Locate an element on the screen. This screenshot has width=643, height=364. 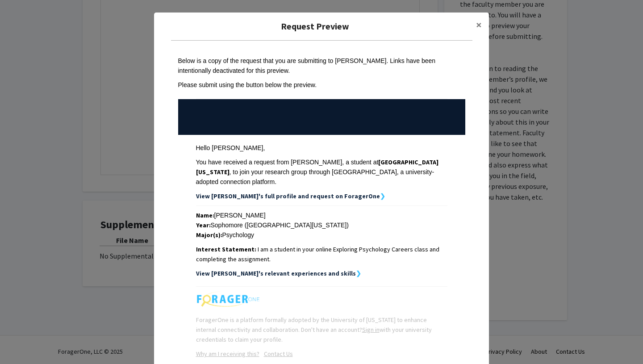
div: Psychology is located at coordinates (321, 235).